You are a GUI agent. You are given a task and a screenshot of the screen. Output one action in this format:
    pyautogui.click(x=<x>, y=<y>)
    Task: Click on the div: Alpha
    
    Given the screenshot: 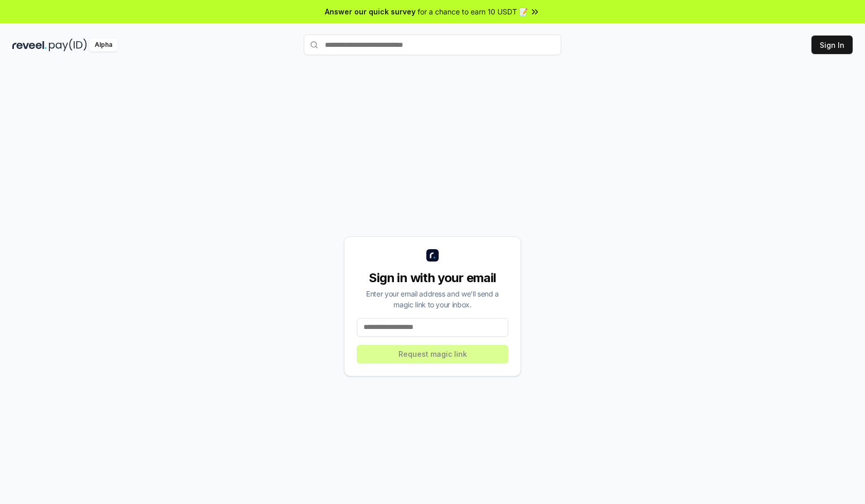 What is the action you would take?
    pyautogui.click(x=103, y=45)
    